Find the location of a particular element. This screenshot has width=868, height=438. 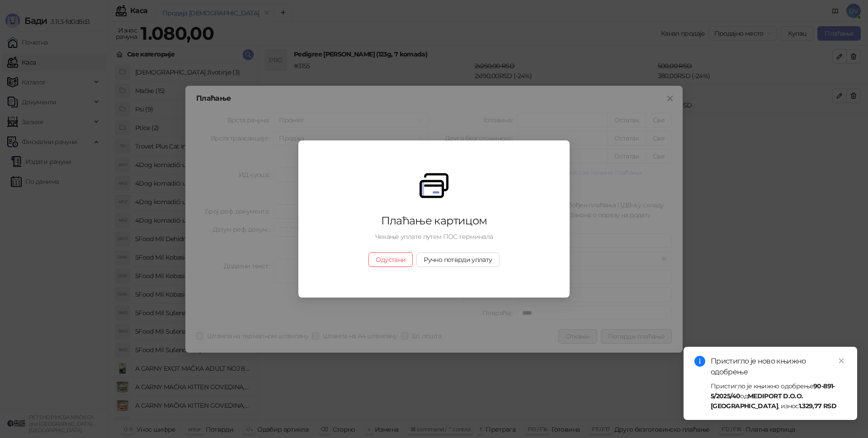

a: Close is located at coordinates (841, 361).